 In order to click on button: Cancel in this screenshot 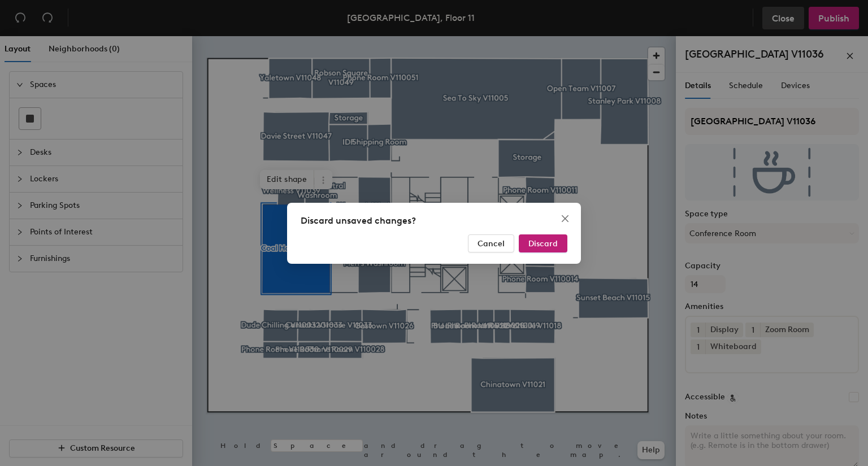, I will do `click(491, 244)`.